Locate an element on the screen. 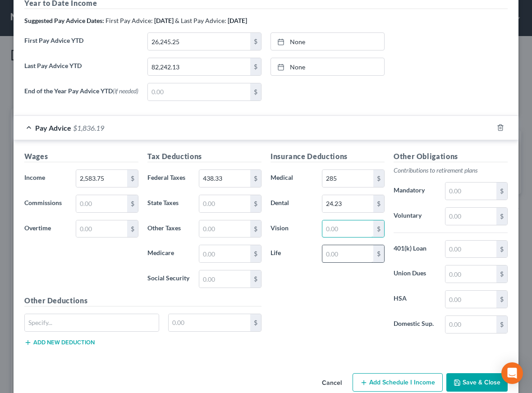 This screenshot has height=393, width=532. label: End of the Year Pay Advice YTD is located at coordinates (81, 96).